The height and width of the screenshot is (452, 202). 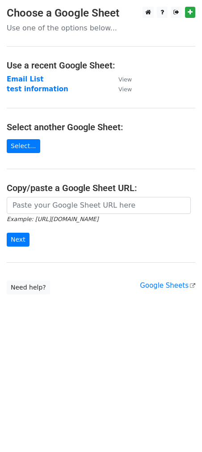 I want to click on a: Email List, so click(x=25, y=79).